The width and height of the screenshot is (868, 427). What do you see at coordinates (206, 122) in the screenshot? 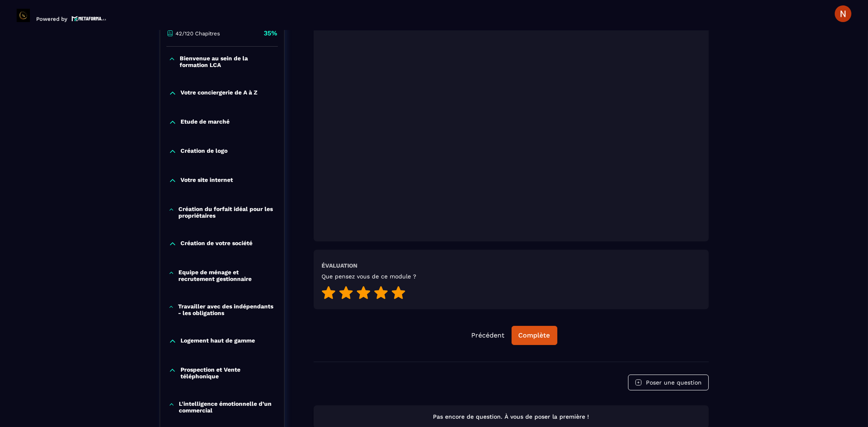
I see `p: Etude de marché` at bounding box center [206, 122].